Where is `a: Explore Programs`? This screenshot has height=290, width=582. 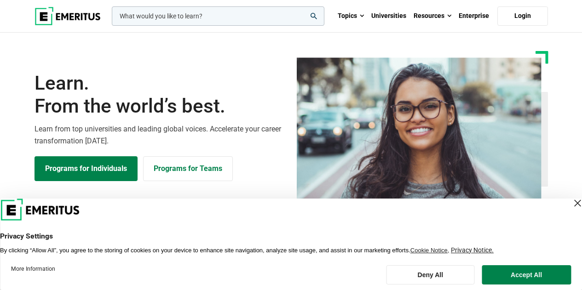
a: Explore Programs is located at coordinates (86, 169).